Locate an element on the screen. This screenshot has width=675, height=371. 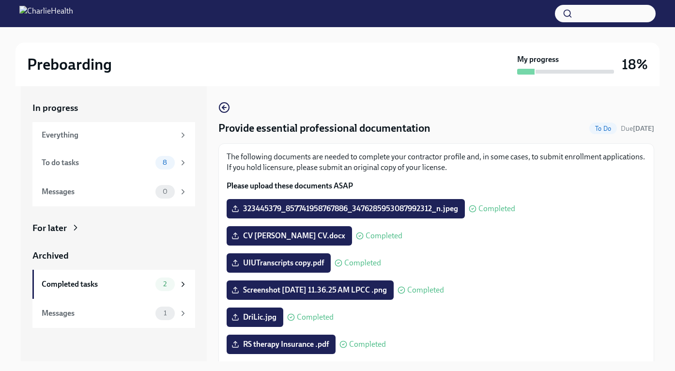
div: Everything is located at coordinates (108, 135).